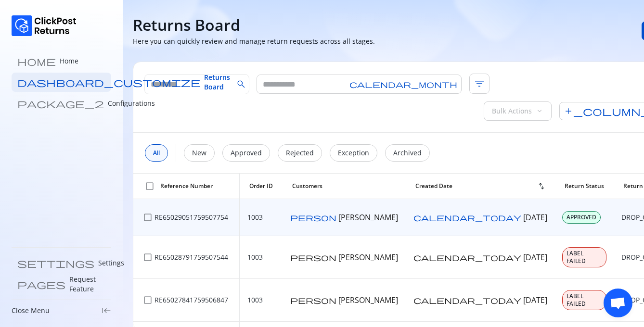 The width and height of the screenshot is (644, 327). Describe the element at coordinates (69, 61) in the screenshot. I see `p: Home` at that location.